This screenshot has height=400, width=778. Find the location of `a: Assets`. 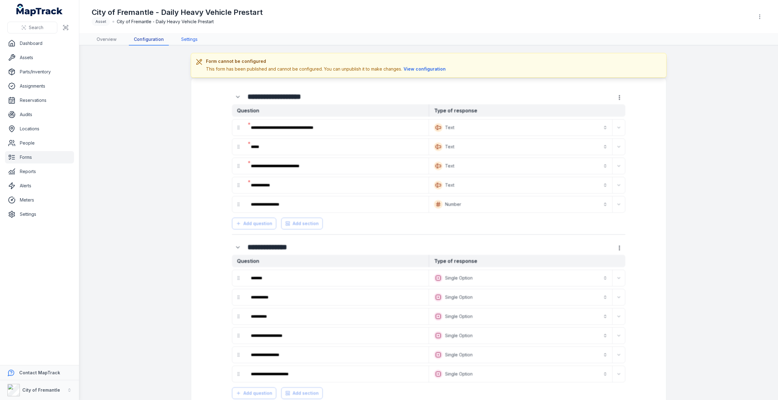

a: Assets is located at coordinates (39, 58).